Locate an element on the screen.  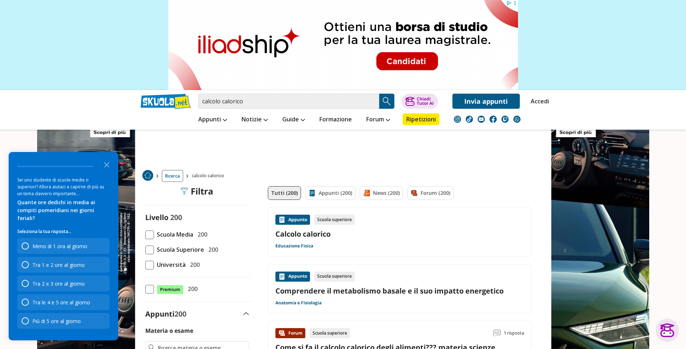
a: Forum (200) is located at coordinates (430, 193).